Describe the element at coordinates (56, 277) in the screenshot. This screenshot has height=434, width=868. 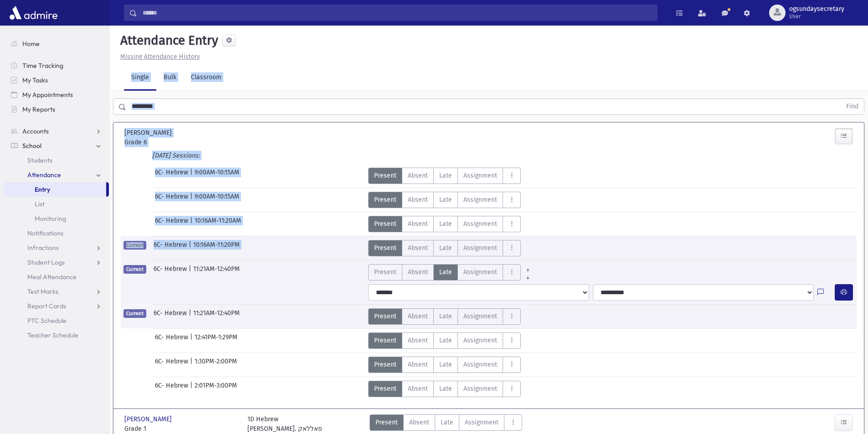
I see `a: Meal Attendance` at that location.